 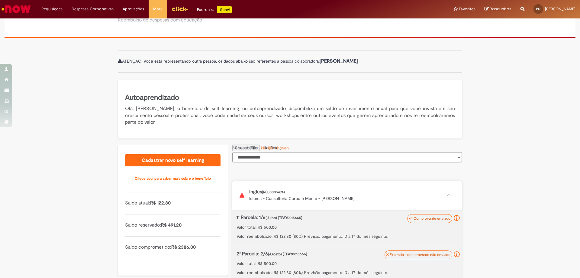 I want to click on span: (Julho) (TPAY0015665), so click(x=284, y=218).